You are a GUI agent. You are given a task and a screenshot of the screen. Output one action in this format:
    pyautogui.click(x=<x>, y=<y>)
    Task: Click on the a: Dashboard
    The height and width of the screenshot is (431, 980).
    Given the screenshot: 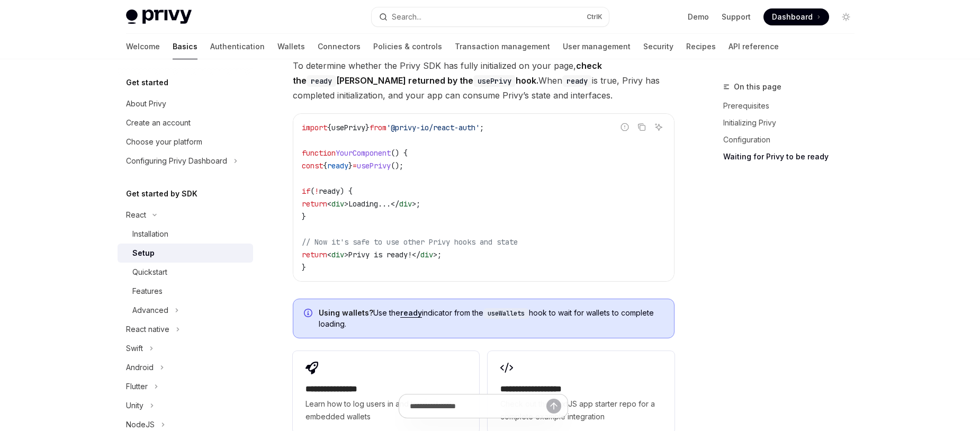 What is the action you would take?
    pyautogui.click(x=796, y=17)
    